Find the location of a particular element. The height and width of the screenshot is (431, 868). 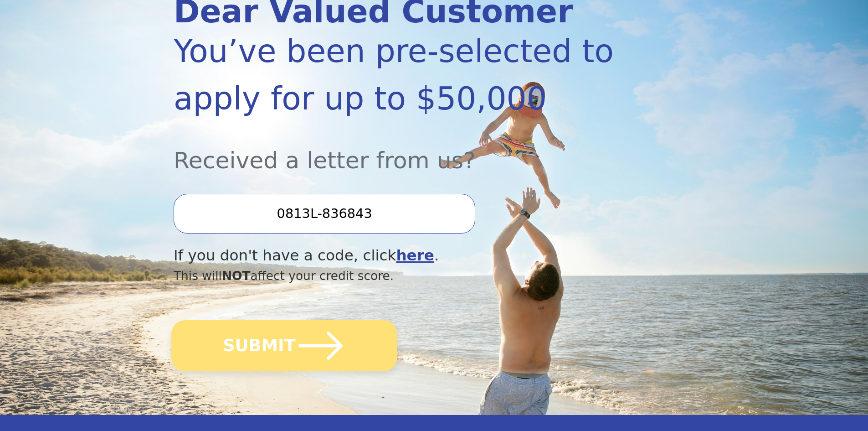

div: If you don't have a code, click . is located at coordinates (395, 255).